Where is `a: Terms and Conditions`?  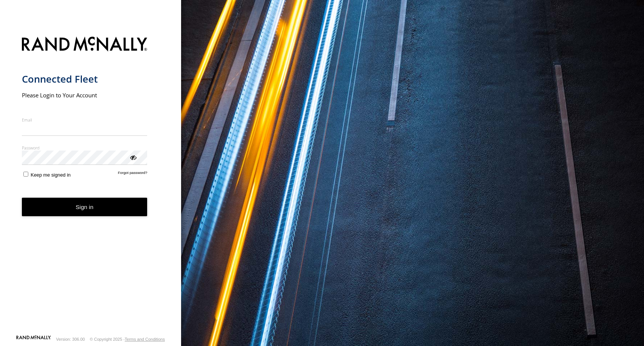 a: Terms and Conditions is located at coordinates (145, 339).